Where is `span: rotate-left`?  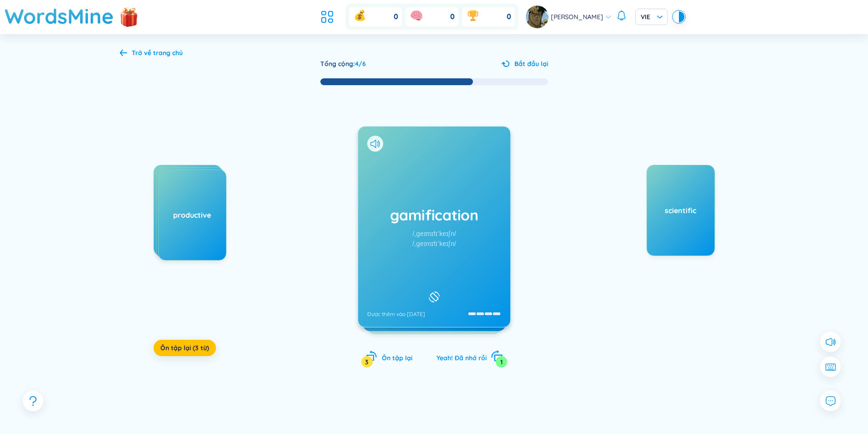
span: rotate-left is located at coordinates (372, 356).